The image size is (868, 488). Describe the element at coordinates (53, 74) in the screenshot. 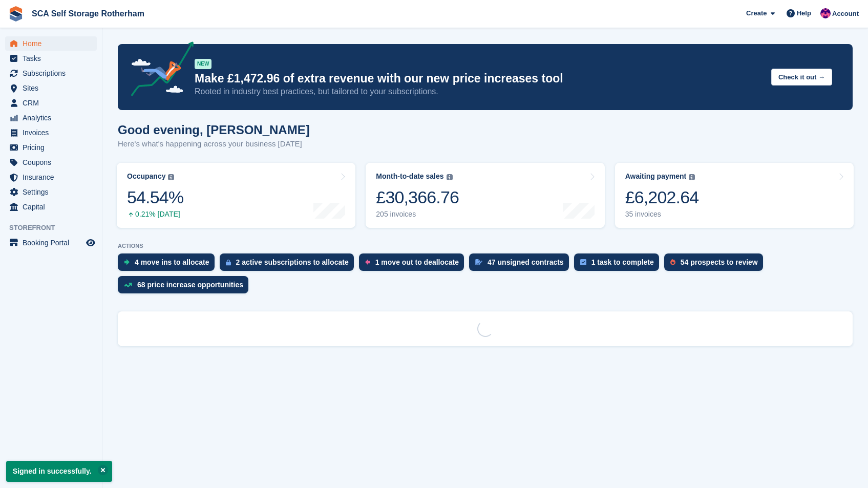

I see `span: Subscriptions` at that location.